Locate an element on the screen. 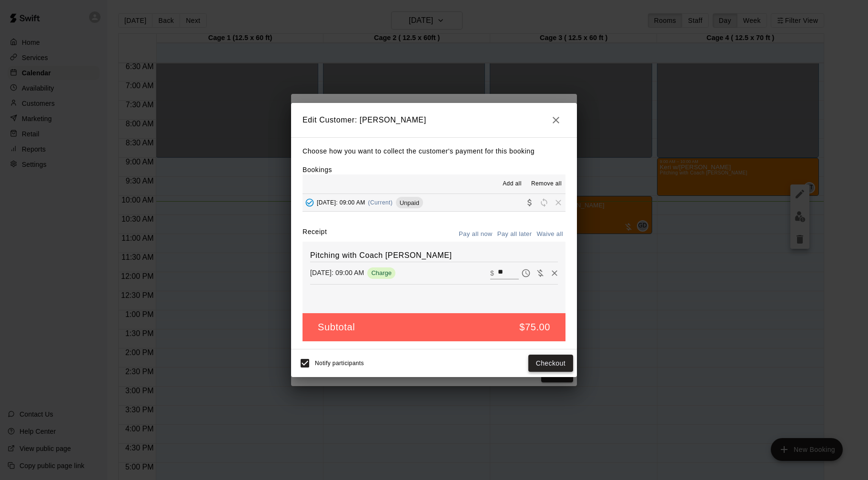 This screenshot has width=868, height=480. button: Checkout is located at coordinates (551, 363).